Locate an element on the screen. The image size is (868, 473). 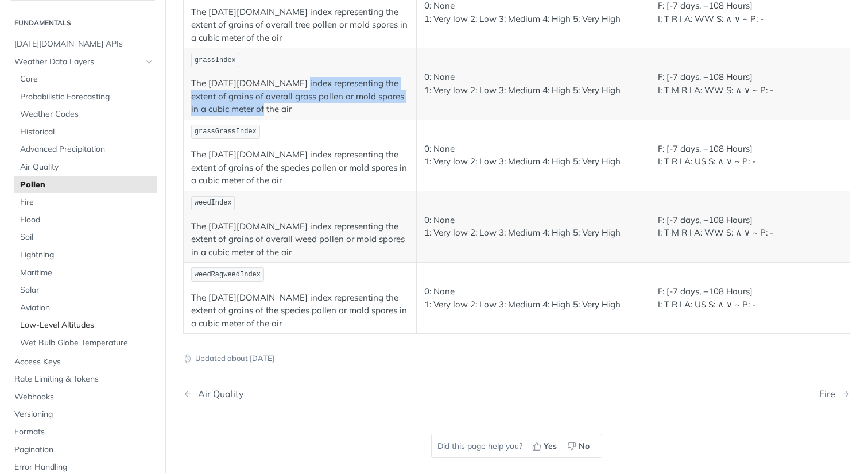
span: Pagination is located at coordinates (84, 450).